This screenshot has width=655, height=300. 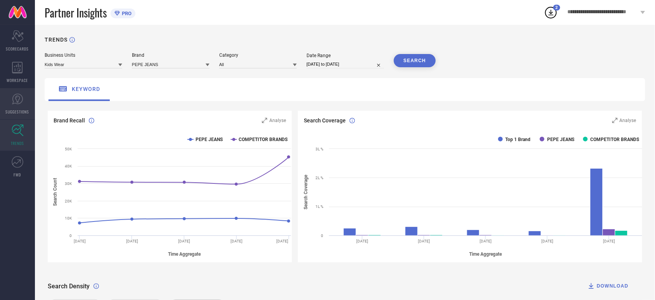 What do you see at coordinates (608, 286) in the screenshot?
I see `button: DOWNLOAD` at bounding box center [608, 286].